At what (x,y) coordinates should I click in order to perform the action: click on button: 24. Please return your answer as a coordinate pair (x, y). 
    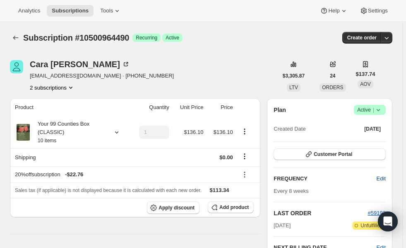
    Looking at the image, I should click on (333, 76).